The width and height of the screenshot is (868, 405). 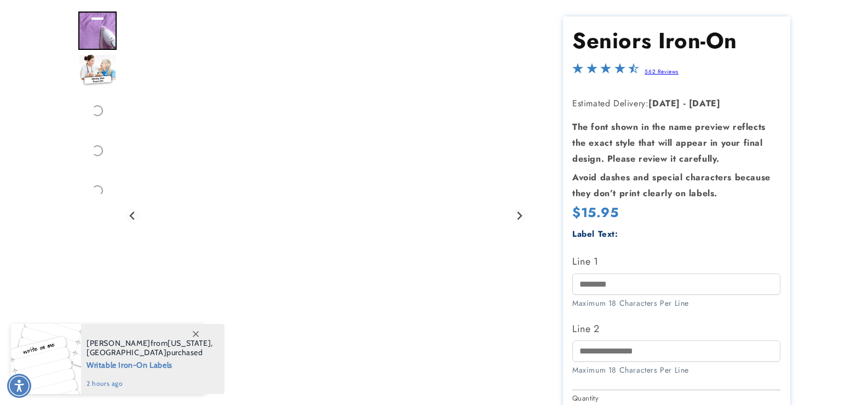 I want to click on div: Go to slide 5, so click(x=98, y=190).